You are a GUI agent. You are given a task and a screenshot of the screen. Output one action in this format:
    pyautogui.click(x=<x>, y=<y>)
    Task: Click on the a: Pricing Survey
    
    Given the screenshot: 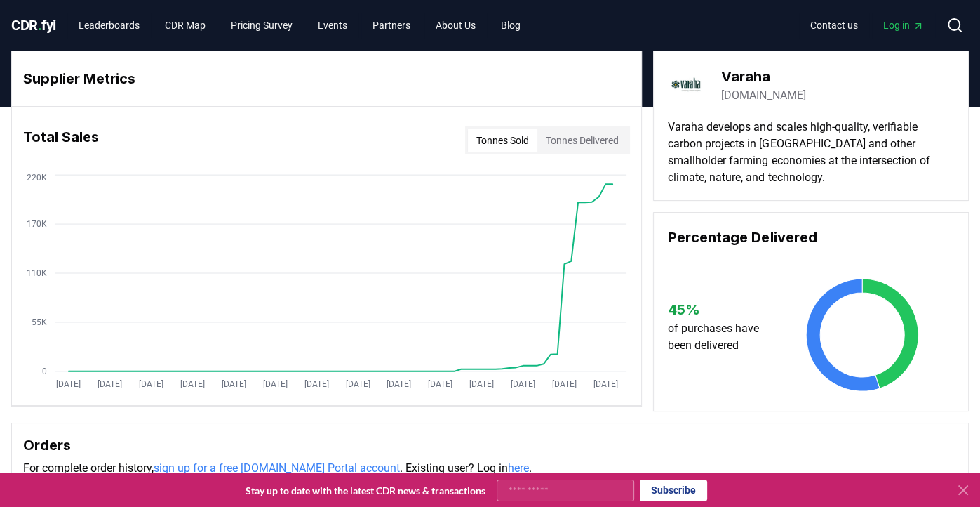 What is the action you would take?
    pyautogui.click(x=261, y=25)
    